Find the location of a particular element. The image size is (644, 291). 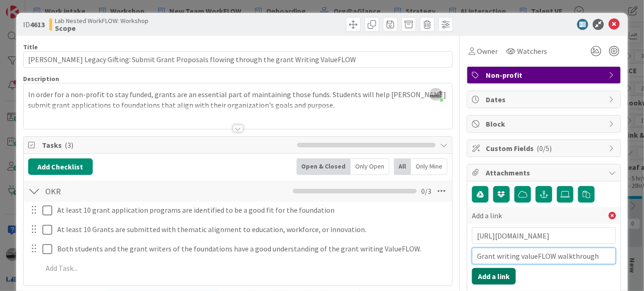

span: Dates is located at coordinates (545, 99).